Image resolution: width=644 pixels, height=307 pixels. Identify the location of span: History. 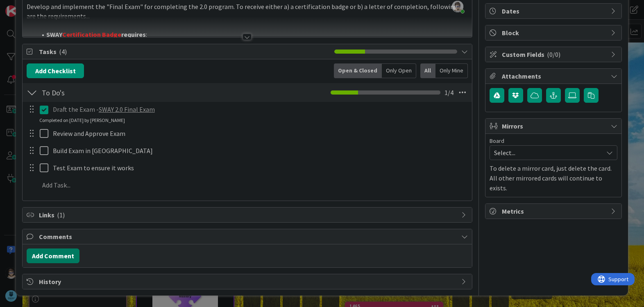
(248, 282).